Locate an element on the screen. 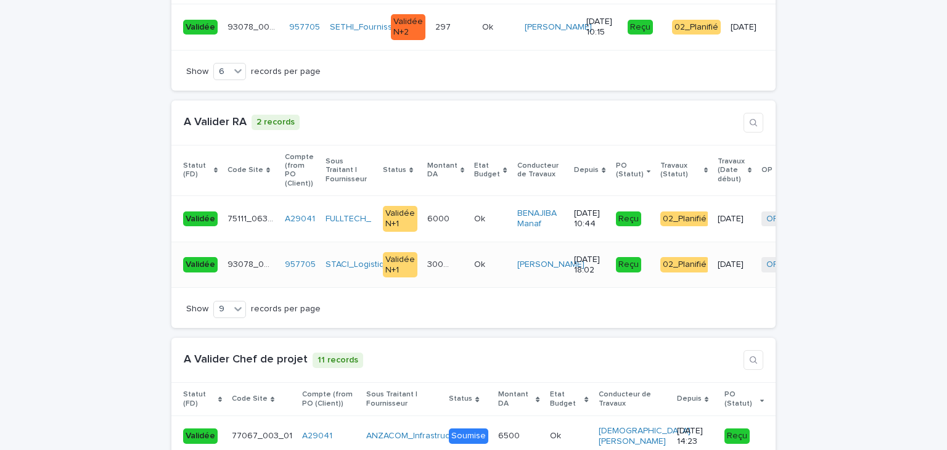 This screenshot has width=947, height=450. a: BENAJIBA Manaf is located at coordinates (541, 219).